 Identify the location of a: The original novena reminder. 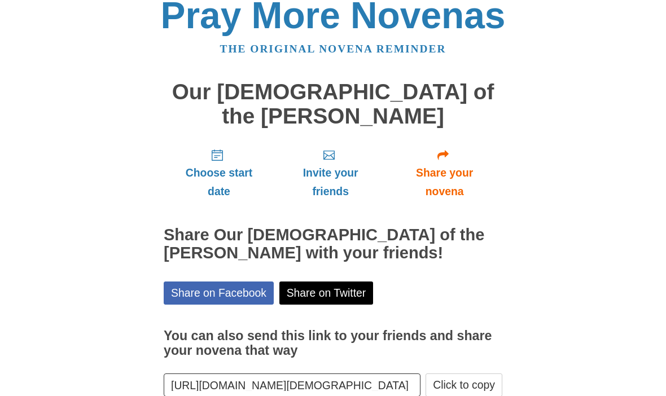
(333, 49).